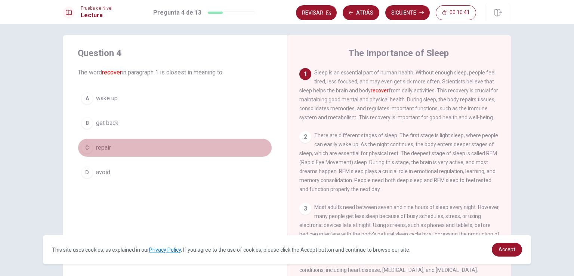 This screenshot has height=276, width=574. What do you see at coordinates (456, 13) in the screenshot?
I see `button: 00:10:41` at bounding box center [456, 13].